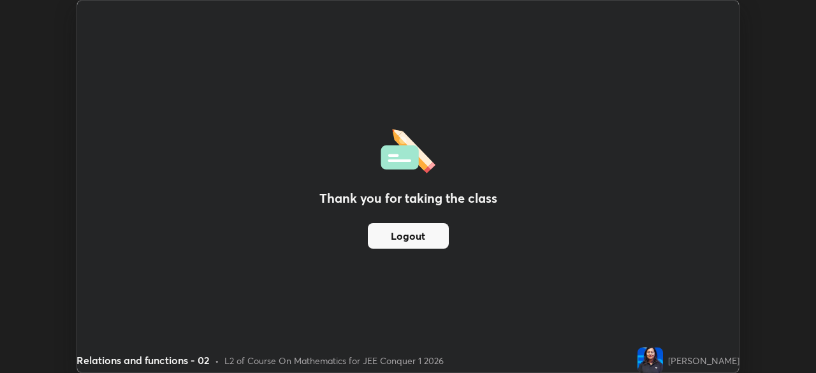 This screenshot has width=816, height=373. What do you see at coordinates (650, 360) in the screenshot?
I see `img: 4b638fcb64b94195b819c4963410e12e.jpg` at bounding box center [650, 360].